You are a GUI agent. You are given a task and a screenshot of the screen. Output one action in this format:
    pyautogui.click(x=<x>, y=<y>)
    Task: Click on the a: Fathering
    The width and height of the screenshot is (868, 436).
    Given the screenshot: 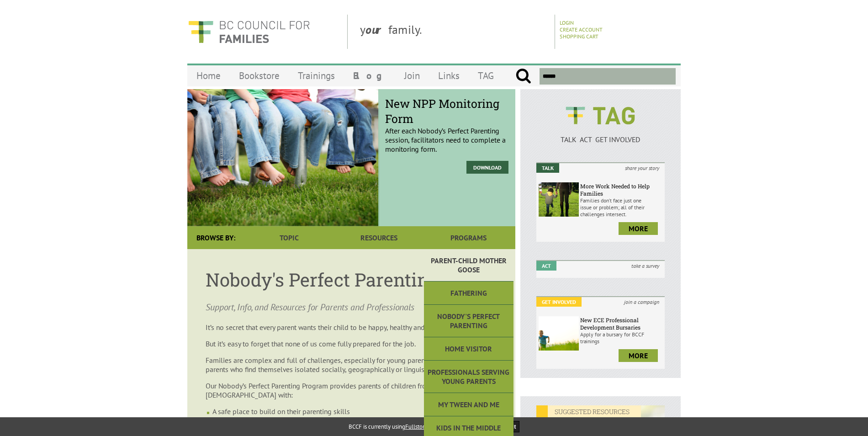 What is the action you would take?
    pyautogui.click(x=469, y=293)
    